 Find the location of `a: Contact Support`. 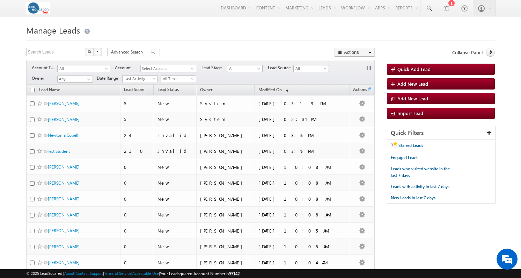

a: Contact Support is located at coordinates (89, 273).